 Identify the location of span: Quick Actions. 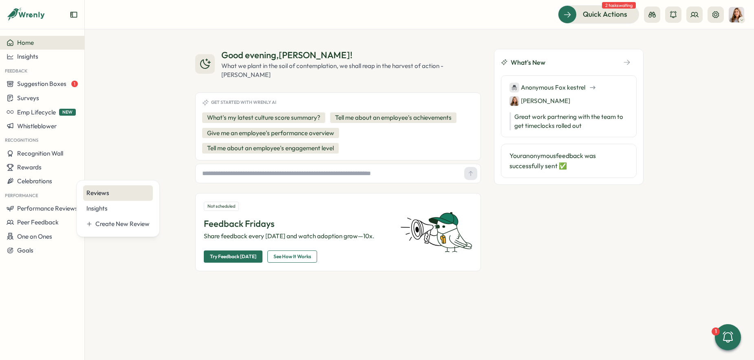
(605, 14).